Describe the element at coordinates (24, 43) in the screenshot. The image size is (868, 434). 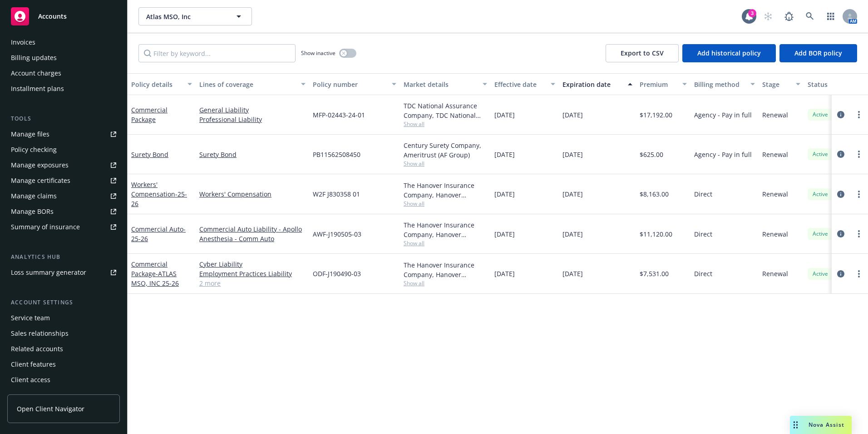
I see `div: Invoices` at that location.